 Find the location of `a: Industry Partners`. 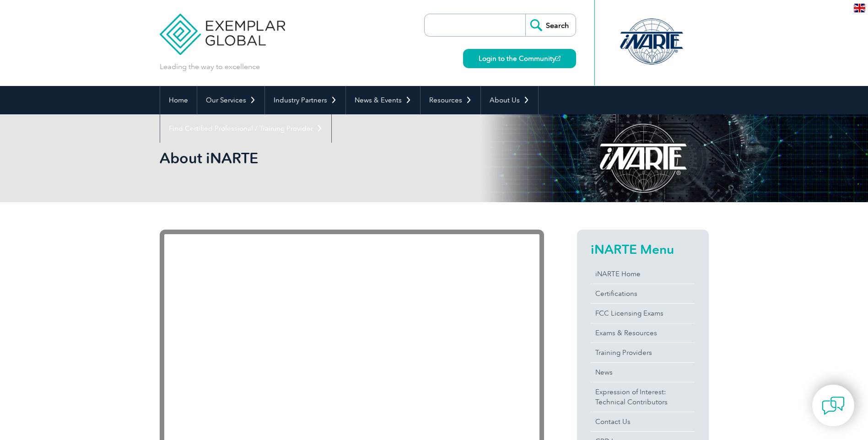

a: Industry Partners is located at coordinates (305, 100).